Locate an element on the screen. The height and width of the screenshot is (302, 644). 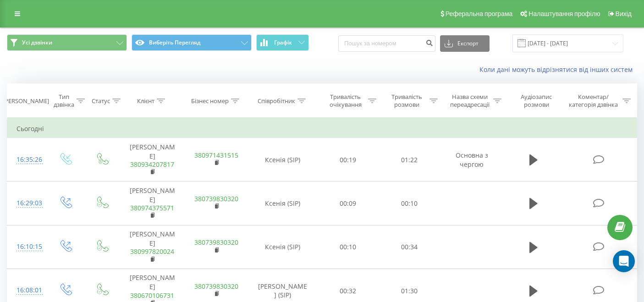
font: Вихід is located at coordinates (623, 14).